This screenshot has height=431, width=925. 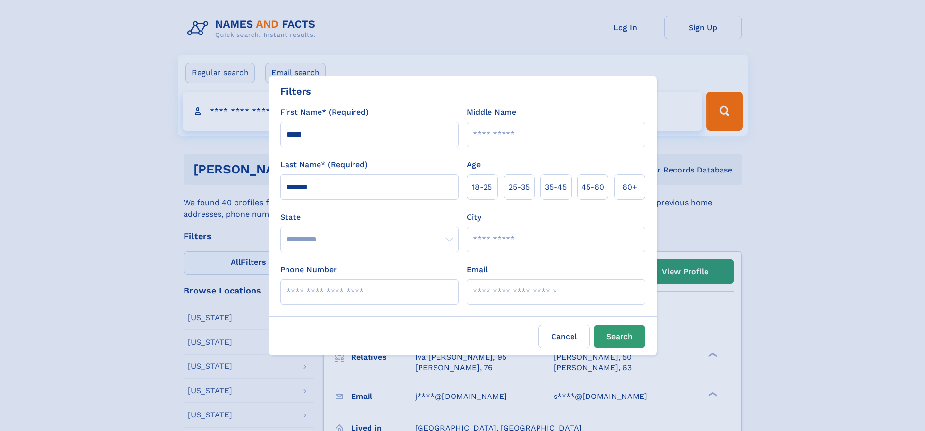 What do you see at coordinates (477, 270) in the screenshot?
I see `label: Email` at bounding box center [477, 270].